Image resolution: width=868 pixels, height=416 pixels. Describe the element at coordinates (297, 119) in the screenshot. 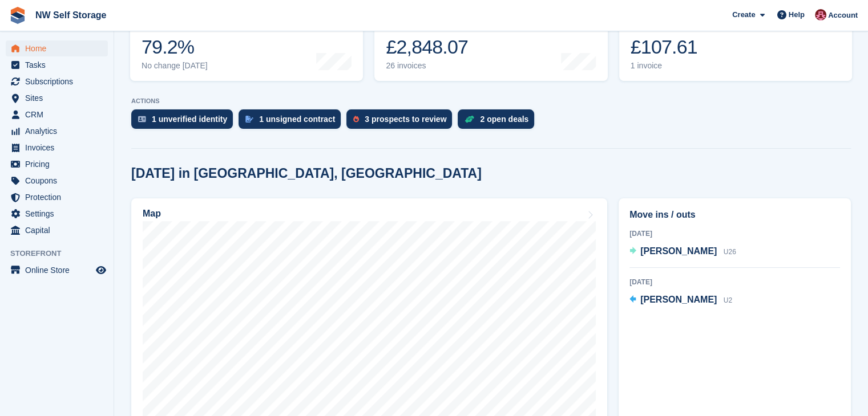

I see `div: 1 unsigned contract` at that location.